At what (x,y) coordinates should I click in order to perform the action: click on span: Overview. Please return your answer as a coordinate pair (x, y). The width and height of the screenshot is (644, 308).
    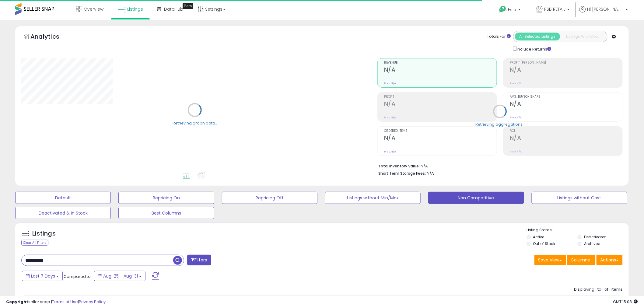
    Looking at the image, I should click on (94, 9).